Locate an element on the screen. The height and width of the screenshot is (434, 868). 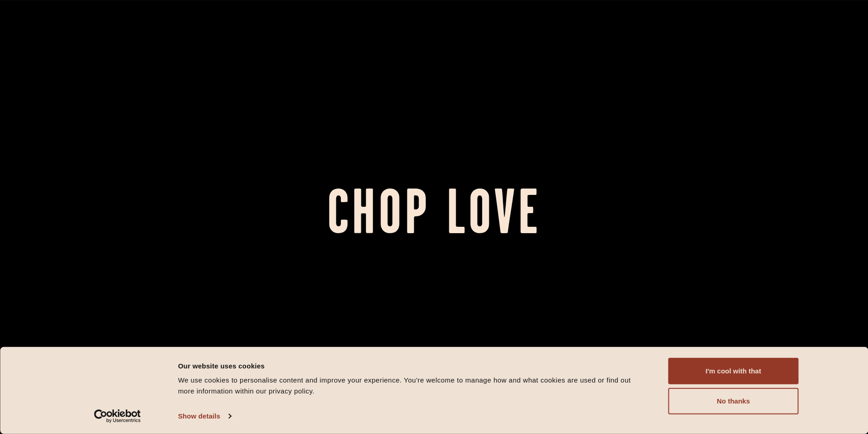
button: I'm cool with that is located at coordinates (733, 371).